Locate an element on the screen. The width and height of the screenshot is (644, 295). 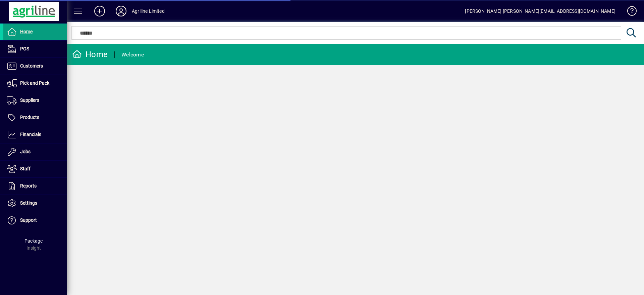
span: Products is located at coordinates (29, 117).